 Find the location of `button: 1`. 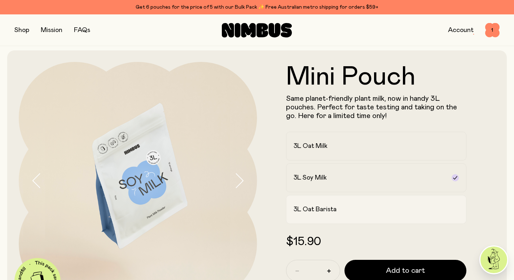

button: 1 is located at coordinates (492, 30).